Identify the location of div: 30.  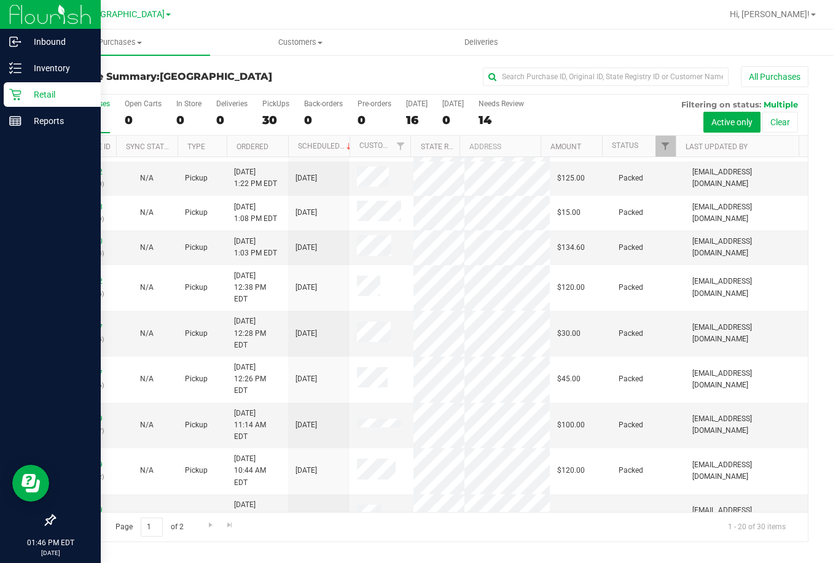
(276, 120).